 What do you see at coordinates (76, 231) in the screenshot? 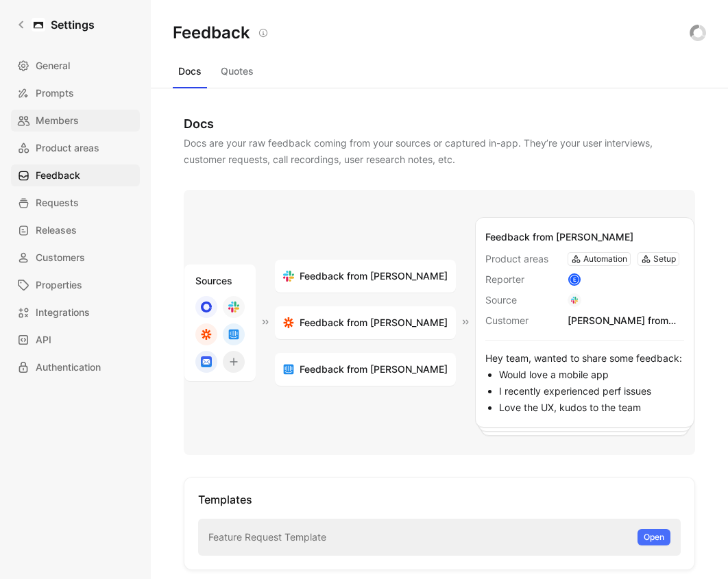
I see `a: Releases` at bounding box center [76, 231].